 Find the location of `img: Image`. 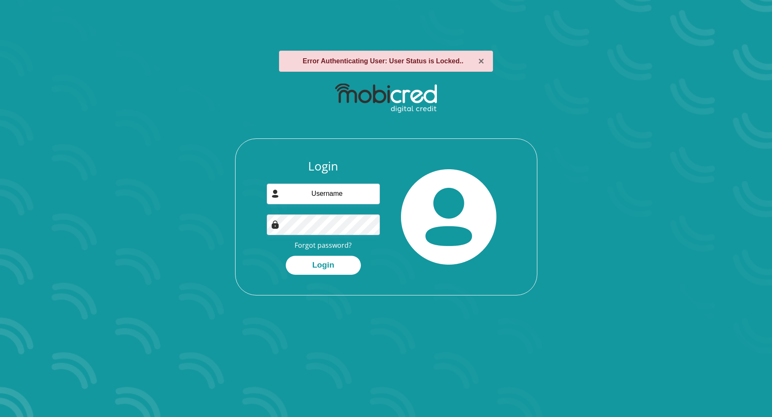

img: Image is located at coordinates (275, 225).